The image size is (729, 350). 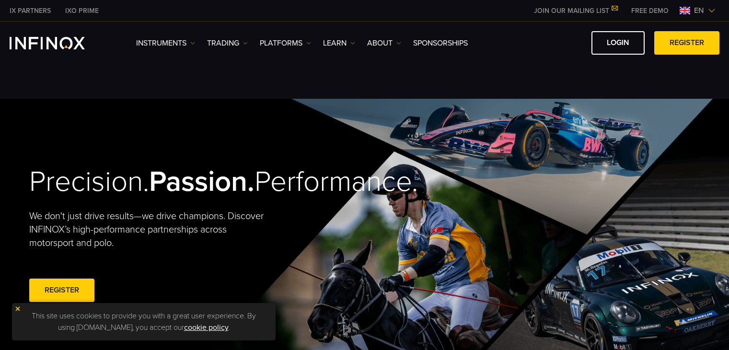 I want to click on a: SPONSORSHIPS, so click(x=440, y=43).